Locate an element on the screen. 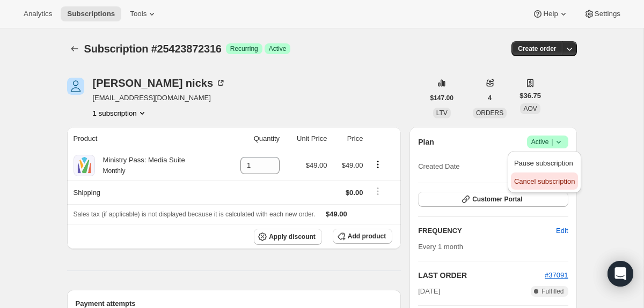  img: product img is located at coordinates (84, 166).